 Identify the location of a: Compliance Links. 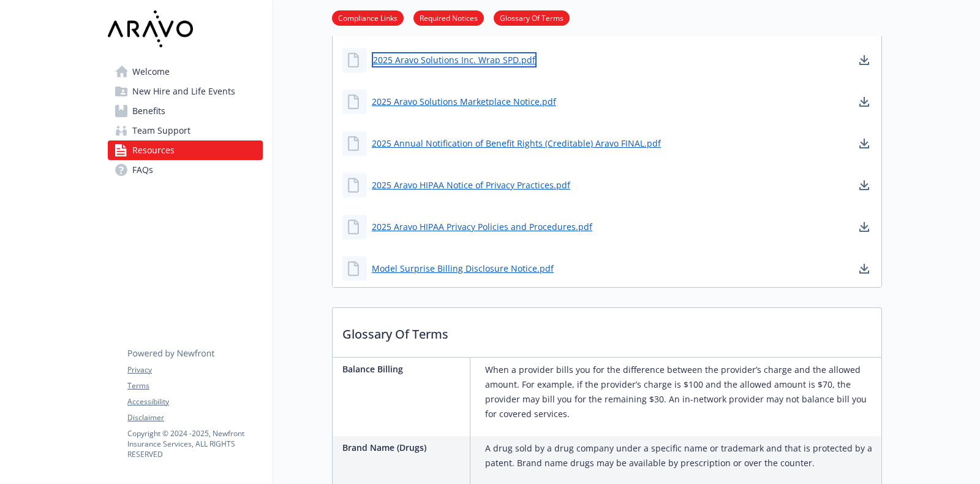
(368, 17).